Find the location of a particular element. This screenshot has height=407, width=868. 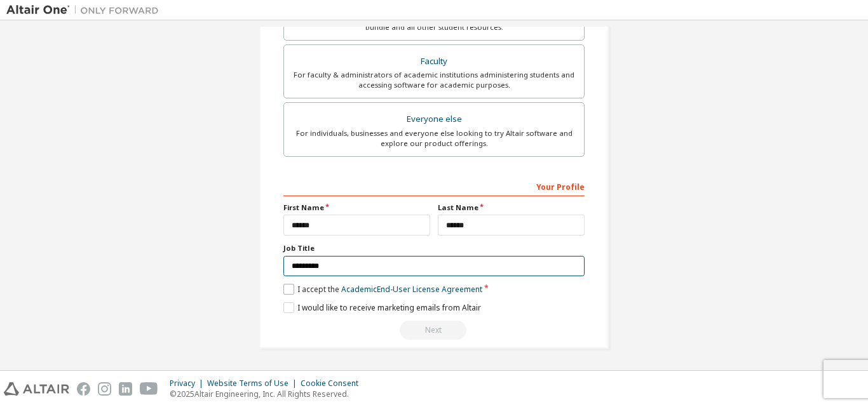

div: Privacy is located at coordinates (188, 384).